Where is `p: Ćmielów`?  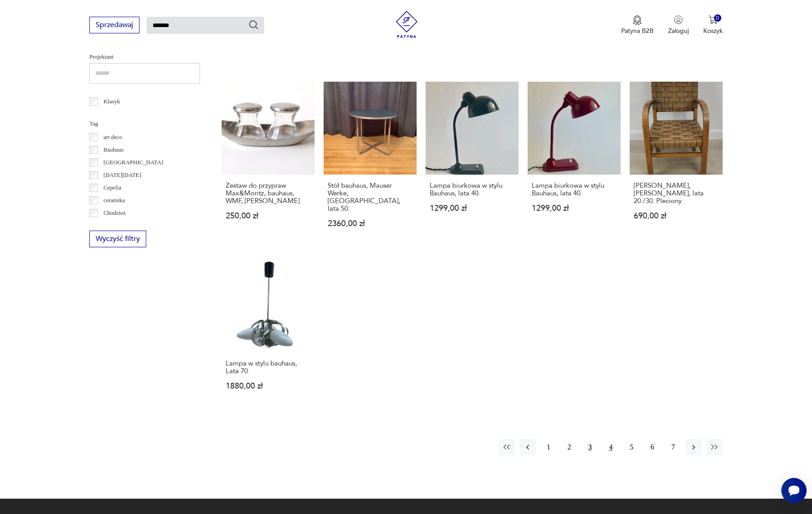 p: Ćmielów is located at coordinates (114, 226).